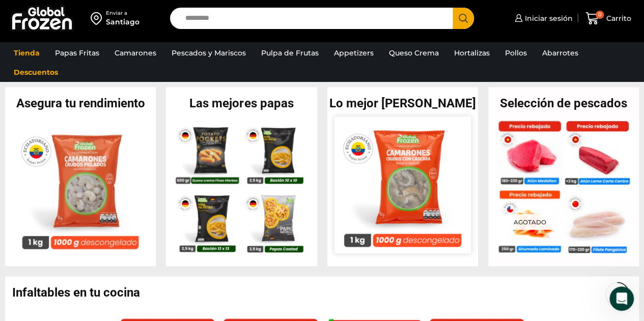 This screenshot has height=321, width=644. Describe the element at coordinates (560, 53) in the screenshot. I see `a: Abarrotes` at that location.